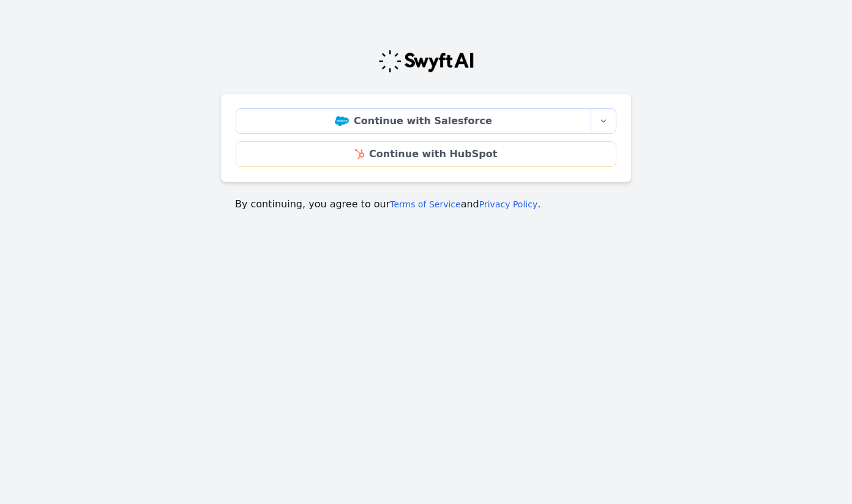 This screenshot has width=852, height=504. What do you see at coordinates (426, 61) in the screenshot?
I see `img: Swyft Logo` at bounding box center [426, 61].